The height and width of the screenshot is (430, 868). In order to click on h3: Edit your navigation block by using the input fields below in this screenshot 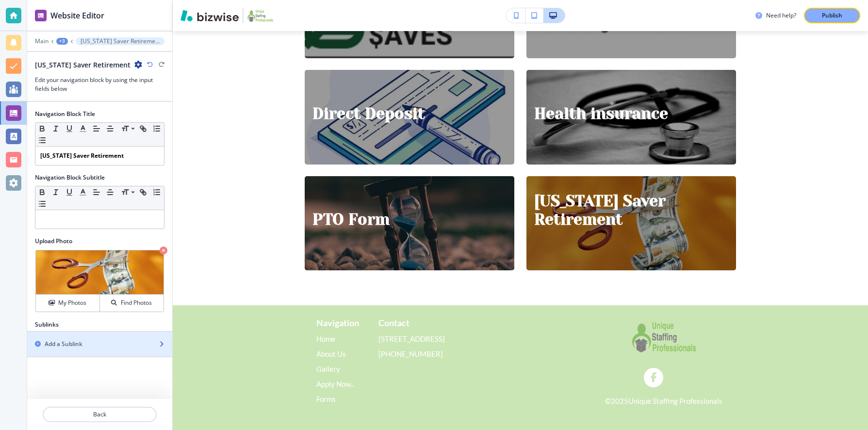, I will do `click(100, 84)`.